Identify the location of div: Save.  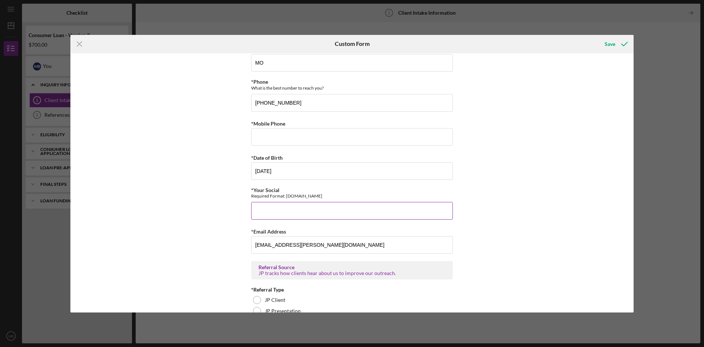
(610, 44).